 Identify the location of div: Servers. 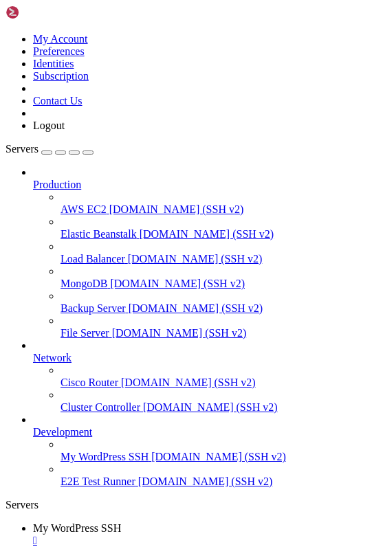
(186, 505).